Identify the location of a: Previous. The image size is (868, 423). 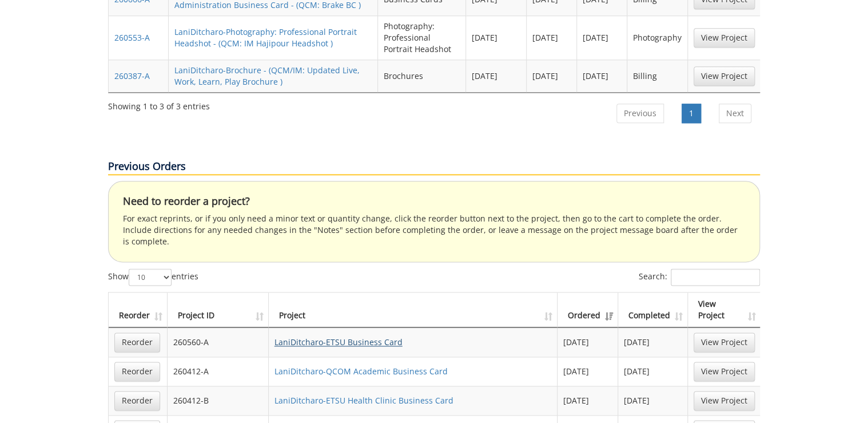
(640, 113).